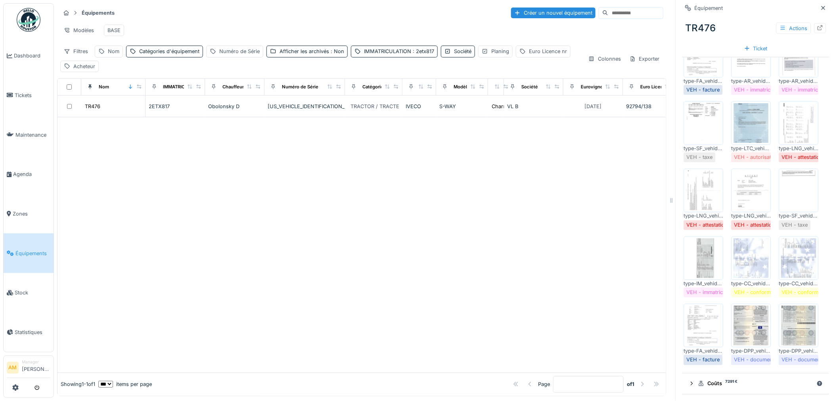 The width and height of the screenshot is (839, 401). What do you see at coordinates (709, 8) in the screenshot?
I see `div: Équipement` at bounding box center [709, 8].